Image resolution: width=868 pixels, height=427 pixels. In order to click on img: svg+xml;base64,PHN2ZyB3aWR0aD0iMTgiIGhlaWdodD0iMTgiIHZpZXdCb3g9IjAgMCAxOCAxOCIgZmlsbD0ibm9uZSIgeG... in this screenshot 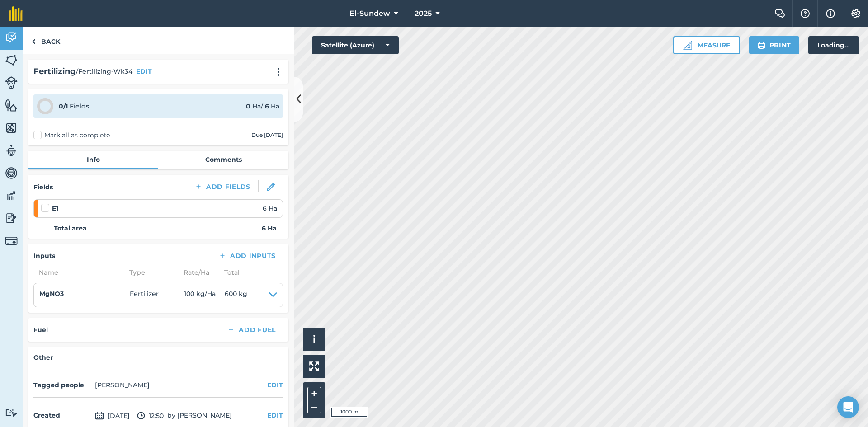, I will do `click(271, 187)`.